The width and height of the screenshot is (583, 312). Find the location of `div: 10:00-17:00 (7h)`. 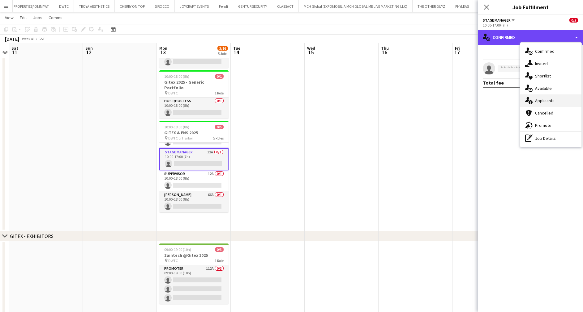

div: 10:00-17:00 (7h) is located at coordinates (530, 25).